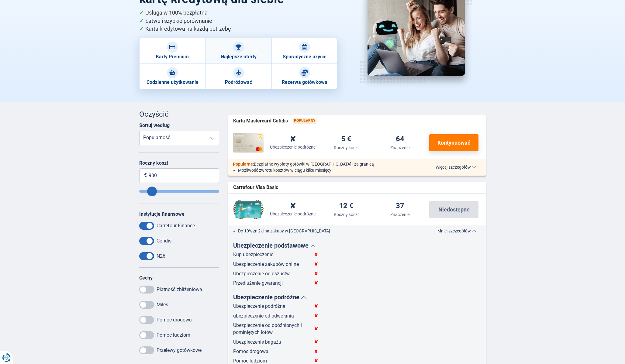 The width and height of the screenshot is (625, 364). What do you see at coordinates (457, 231) in the screenshot?
I see `button: Mniej szczegółów` at bounding box center [457, 231].